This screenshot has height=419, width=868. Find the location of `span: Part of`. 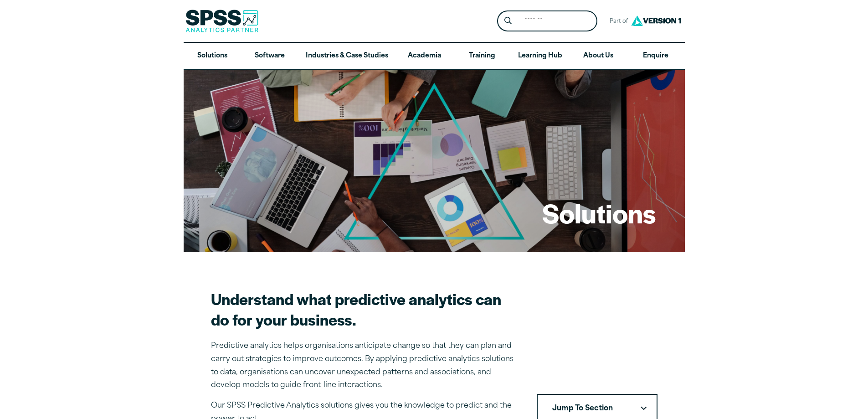

span: Part of is located at coordinates (616, 21).